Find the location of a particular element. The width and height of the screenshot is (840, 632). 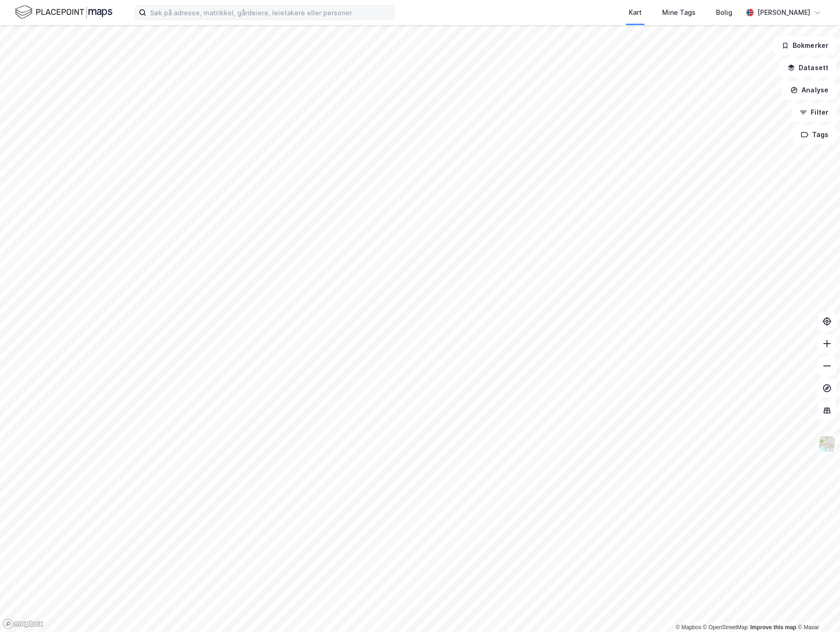

a: Improve this map is located at coordinates (773, 627).